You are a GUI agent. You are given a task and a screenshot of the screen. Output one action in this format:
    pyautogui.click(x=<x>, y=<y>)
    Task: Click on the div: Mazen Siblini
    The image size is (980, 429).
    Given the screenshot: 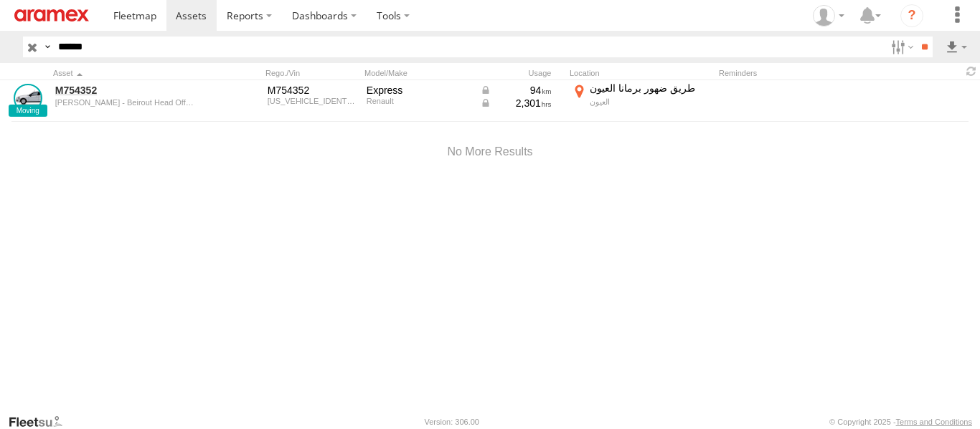 What is the action you would take?
    pyautogui.click(x=828, y=16)
    